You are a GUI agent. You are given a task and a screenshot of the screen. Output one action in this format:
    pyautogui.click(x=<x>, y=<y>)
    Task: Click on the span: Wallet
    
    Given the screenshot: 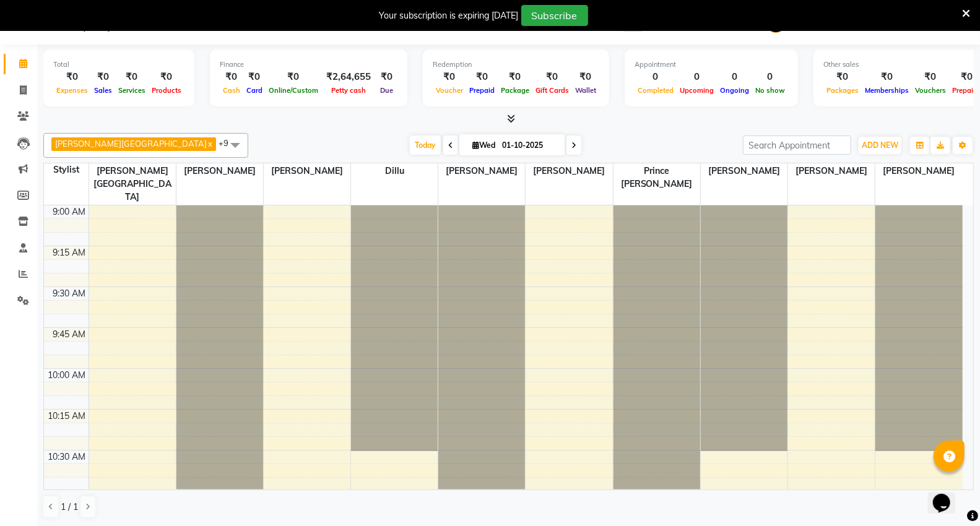 What is the action you would take?
    pyautogui.click(x=586, y=90)
    